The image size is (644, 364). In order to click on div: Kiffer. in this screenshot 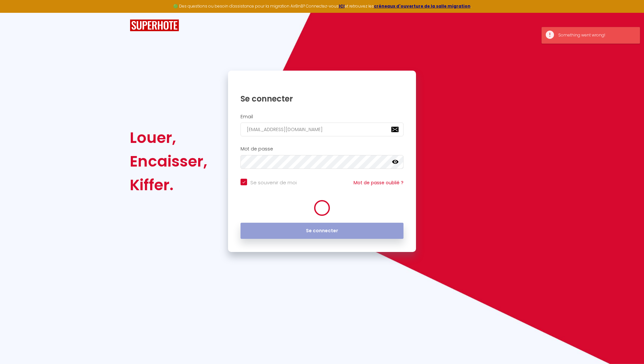, I will do `click(169, 185)`.